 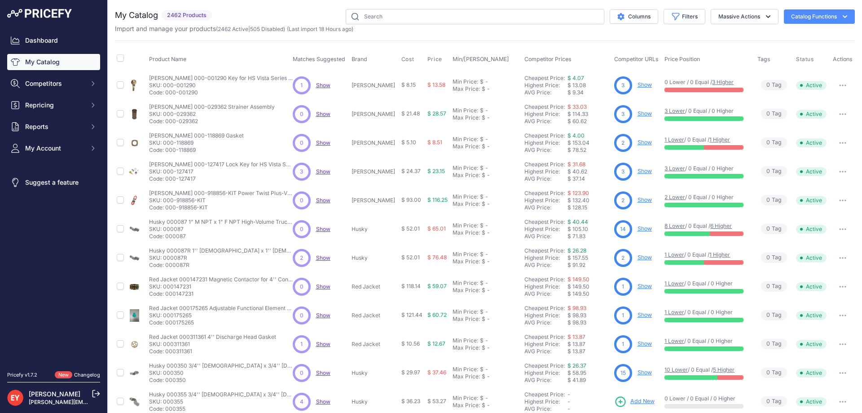 I want to click on span: $ 8.51, so click(x=435, y=142).